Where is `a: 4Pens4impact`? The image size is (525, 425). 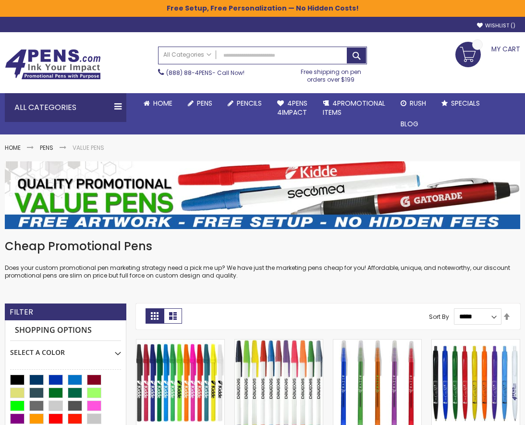 a: 4Pens4impact is located at coordinates (292, 108).